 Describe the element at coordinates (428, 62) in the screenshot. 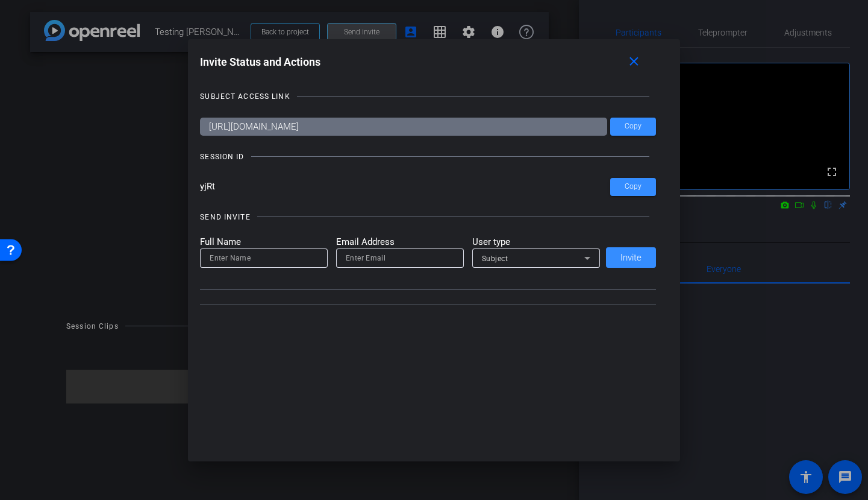

I see `div: Invite Status and Actions` at that location.